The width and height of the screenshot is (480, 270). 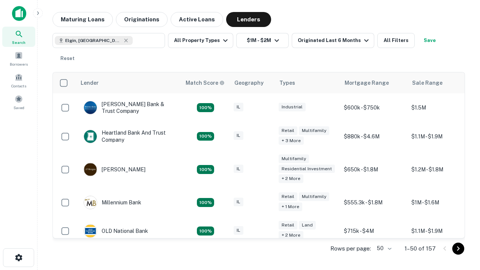 I want to click on button: All Property Types, so click(x=201, y=41).